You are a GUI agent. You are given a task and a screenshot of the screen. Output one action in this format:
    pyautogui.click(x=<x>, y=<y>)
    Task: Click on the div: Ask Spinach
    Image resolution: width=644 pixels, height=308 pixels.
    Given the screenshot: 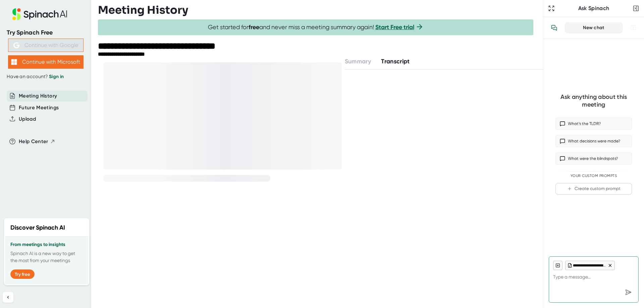 What is the action you would take?
    pyautogui.click(x=594, y=8)
    